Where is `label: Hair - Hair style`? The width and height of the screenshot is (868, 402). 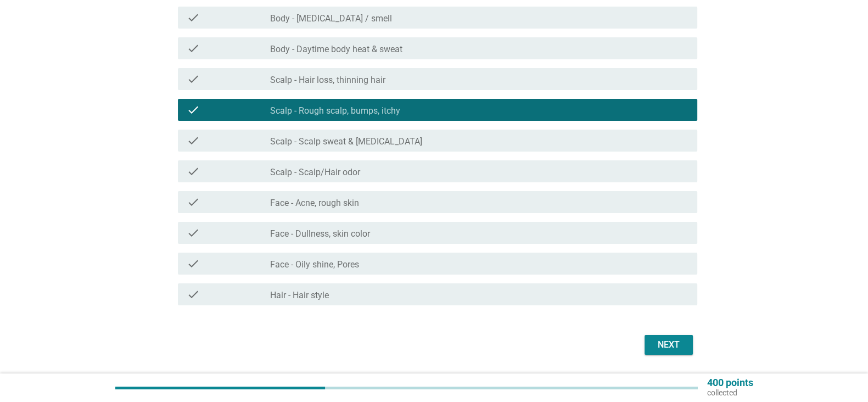 label: Hair - Hair style is located at coordinates (299, 296).